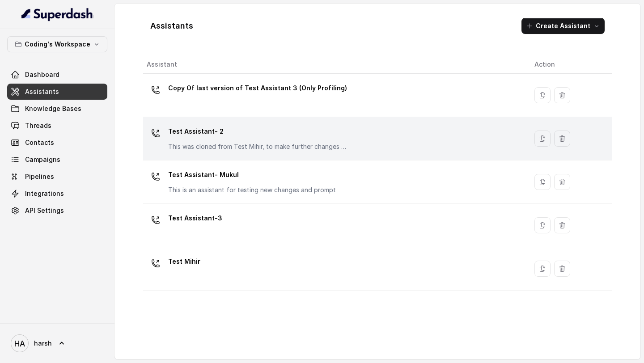  Describe the element at coordinates (57, 14) in the screenshot. I see `img: light.svg` at that location.